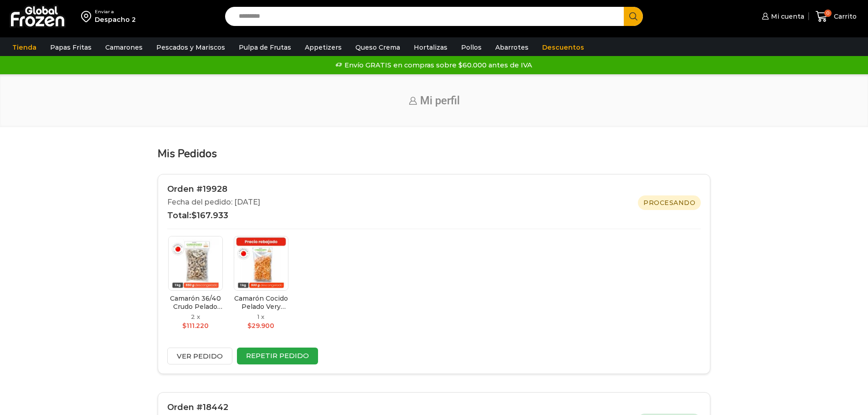 This screenshot has height=415, width=868. Describe the element at coordinates (124, 47) in the screenshot. I see `a: Camarones` at that location.